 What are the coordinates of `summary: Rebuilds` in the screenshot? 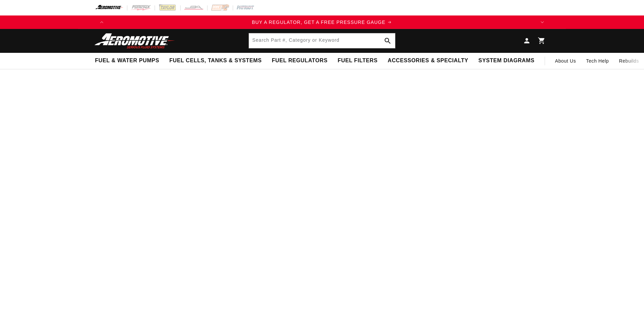 It's located at (629, 60).